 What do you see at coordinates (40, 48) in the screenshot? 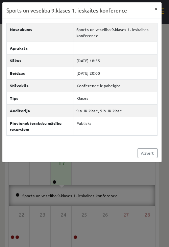
I see `th: Apraksts` at bounding box center [40, 48].